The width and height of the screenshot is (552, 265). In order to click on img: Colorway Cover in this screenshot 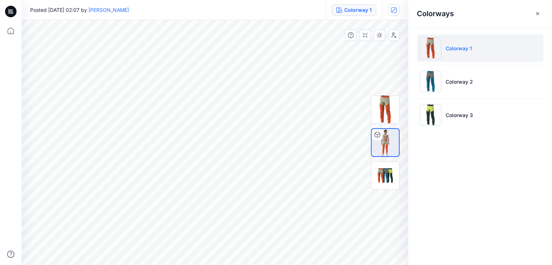, I will do `click(385, 110)`.